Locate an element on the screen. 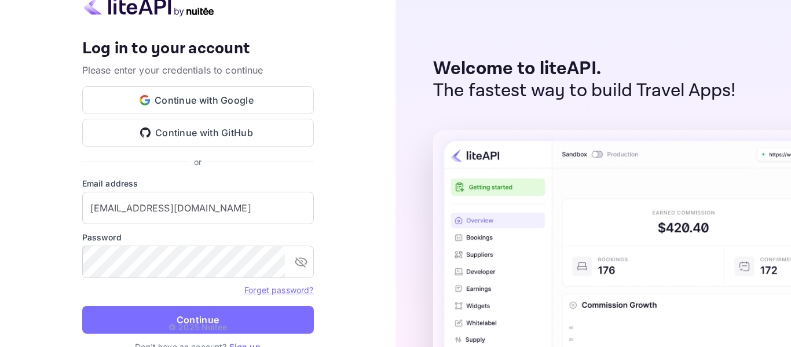  button: toggle password visibility is located at coordinates (301, 262).